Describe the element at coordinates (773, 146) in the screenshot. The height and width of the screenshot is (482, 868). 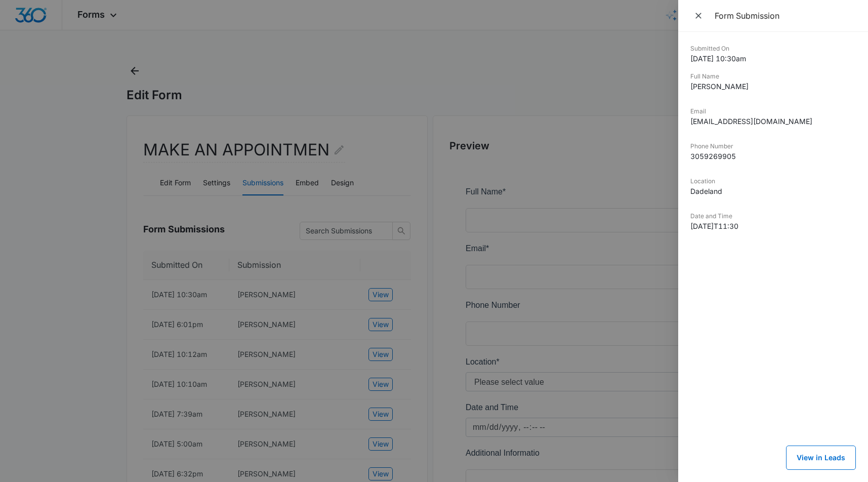
I see `dt: Phone Number` at that location.